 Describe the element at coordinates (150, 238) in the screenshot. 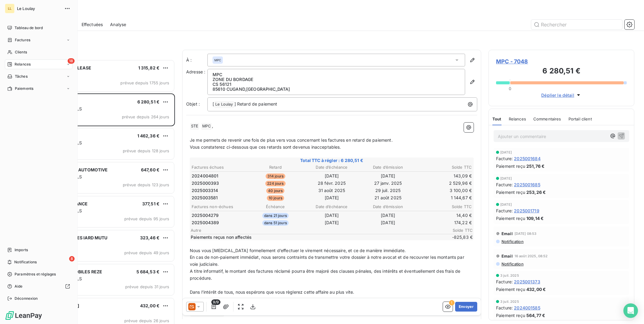

I see `span: 323,46 €` at that location.